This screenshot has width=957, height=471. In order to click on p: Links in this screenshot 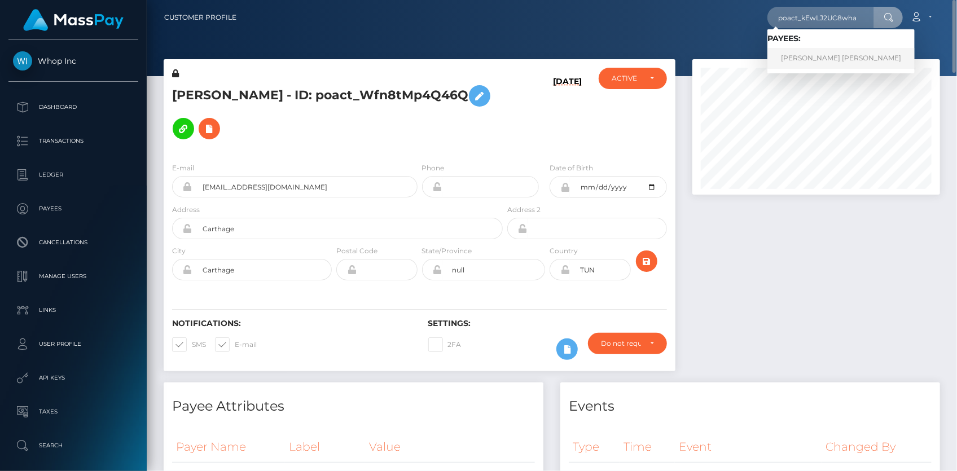, I will do `click(73, 310)`.